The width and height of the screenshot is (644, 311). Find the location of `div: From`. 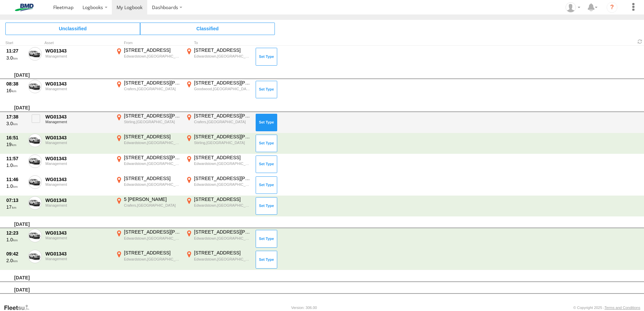

div: From is located at coordinates (148, 43).